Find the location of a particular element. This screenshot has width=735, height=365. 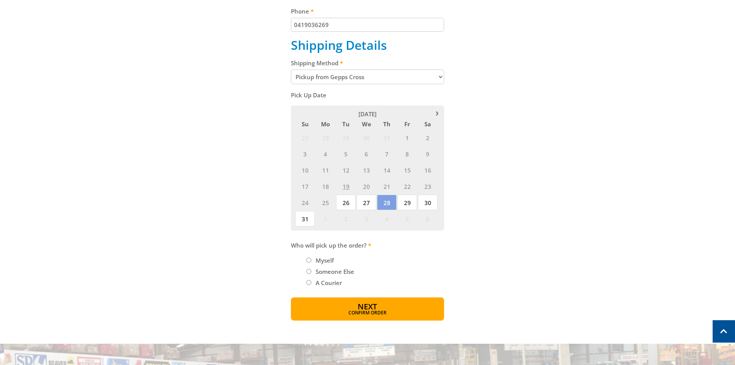

span: 11 is located at coordinates (325, 170).